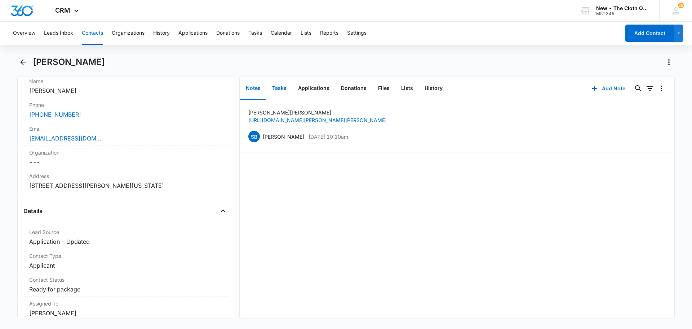 This screenshot has width=692, height=329. What do you see at coordinates (662, 88) in the screenshot?
I see `button: Overflow Menu` at bounding box center [662, 88].